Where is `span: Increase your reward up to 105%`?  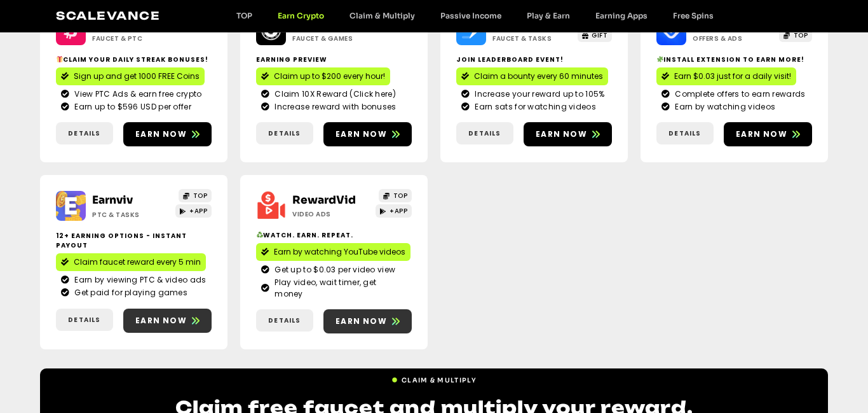
span: Increase your reward up to 105% is located at coordinates (537, 94).